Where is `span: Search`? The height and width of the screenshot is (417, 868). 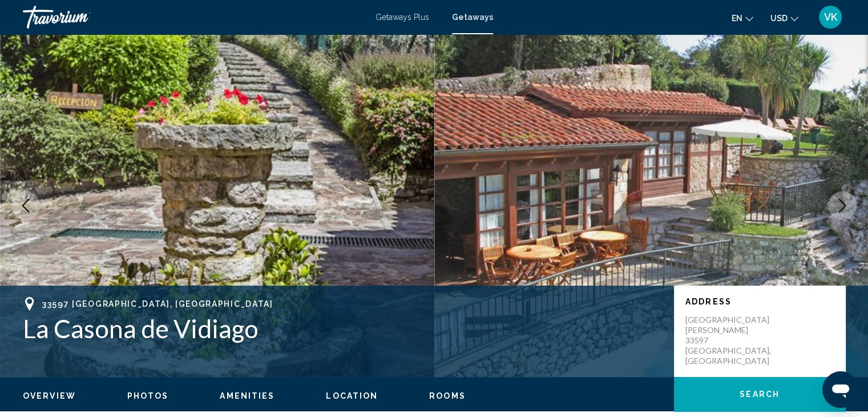
span: Search is located at coordinates (759, 395).